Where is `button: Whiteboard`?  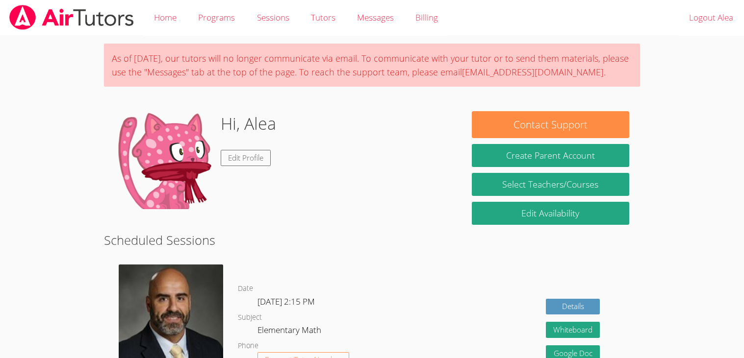 button: Whiteboard is located at coordinates (573, 330).